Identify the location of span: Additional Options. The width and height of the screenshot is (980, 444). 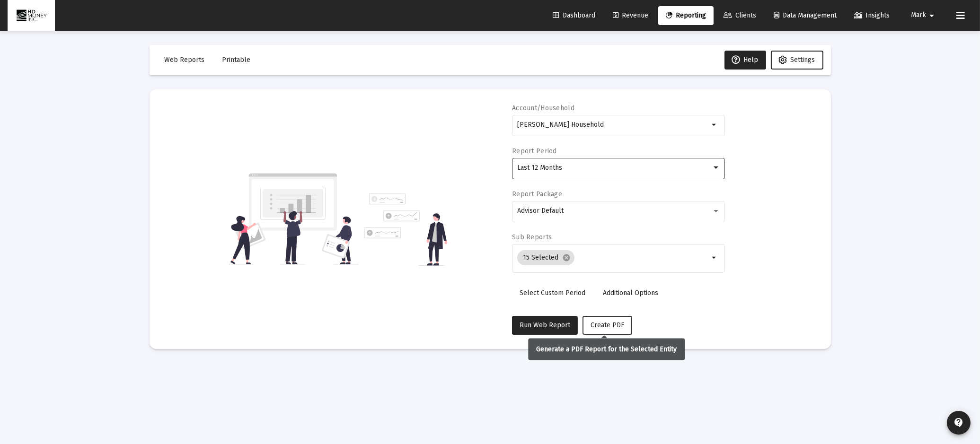
(630, 293).